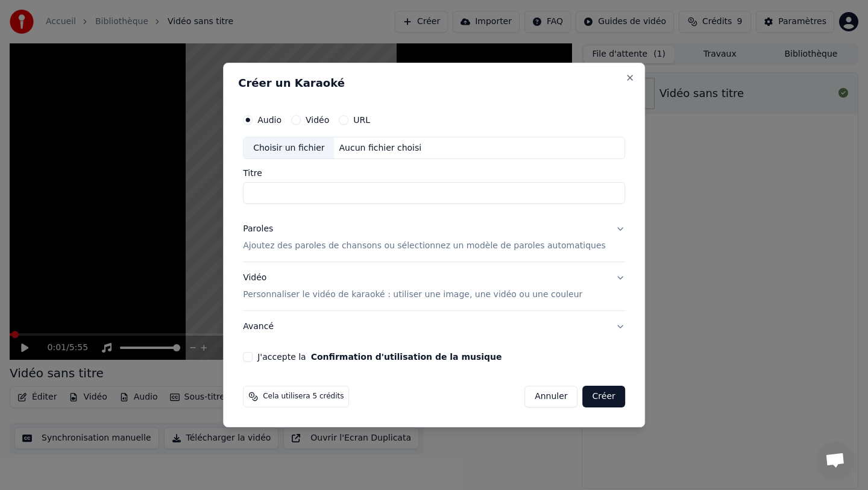 The width and height of the screenshot is (868, 490). I want to click on div: Choisir un fichier, so click(288, 148).